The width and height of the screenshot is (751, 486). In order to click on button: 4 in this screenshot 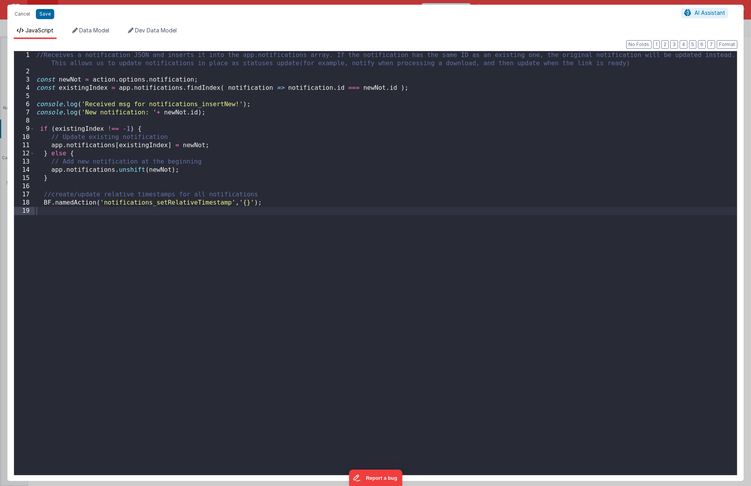, I will do `click(683, 44)`.